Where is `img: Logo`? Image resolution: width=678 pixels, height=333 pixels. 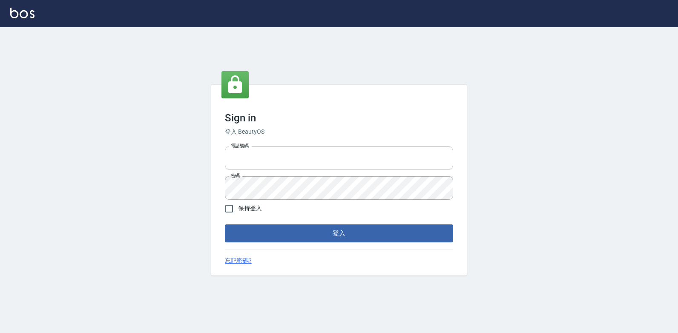
img: Logo is located at coordinates (22, 13).